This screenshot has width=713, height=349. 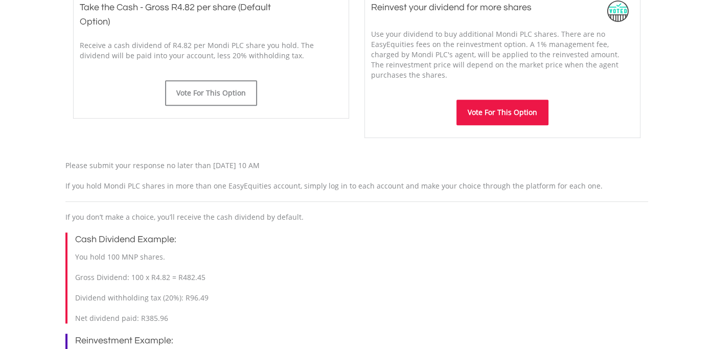 What do you see at coordinates (495, 54) in the screenshot?
I see `span: Use your dividend to buy additional Mondi PLC shares. There are no EasyEquities fees on the reinv...` at bounding box center [495, 54].